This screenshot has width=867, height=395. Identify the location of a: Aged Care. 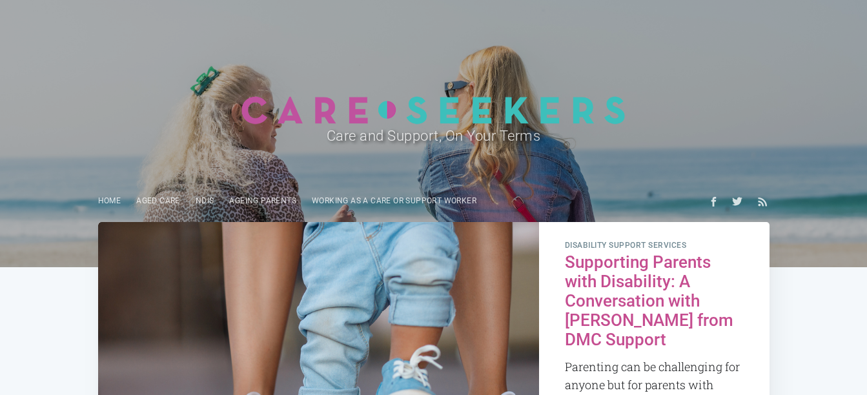
(158, 201).